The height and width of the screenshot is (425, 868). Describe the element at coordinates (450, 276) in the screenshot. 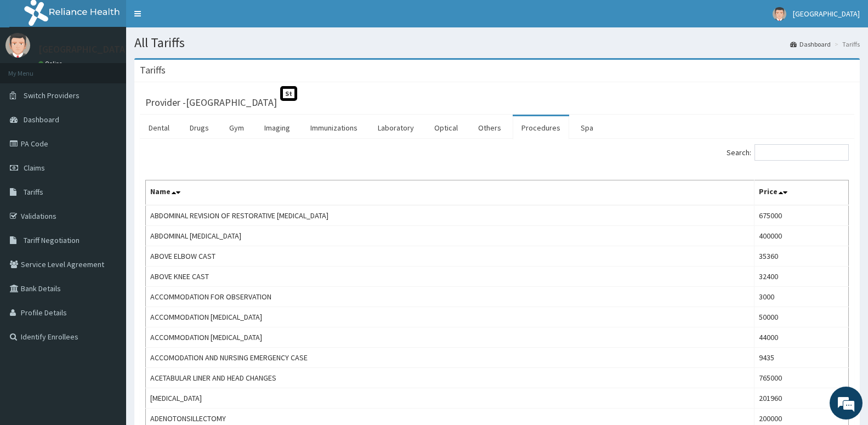

I see `td: ABOVE KNEE CAST` at that location.